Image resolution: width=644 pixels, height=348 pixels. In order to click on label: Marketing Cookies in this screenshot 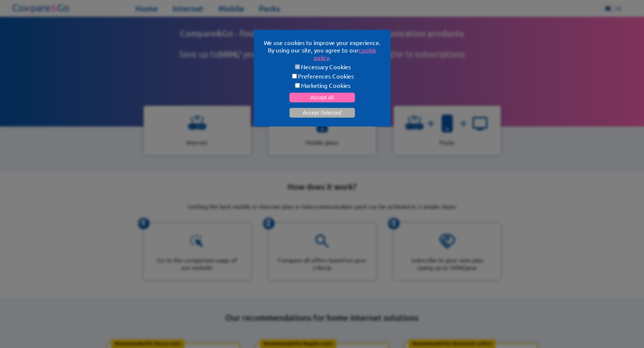, I will do `click(322, 85)`.